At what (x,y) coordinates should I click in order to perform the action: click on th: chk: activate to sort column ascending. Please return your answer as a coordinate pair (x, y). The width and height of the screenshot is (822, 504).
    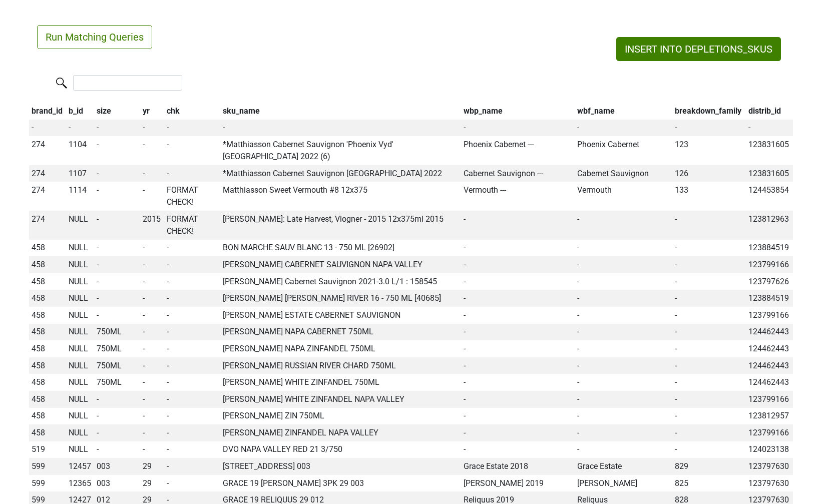
    Looking at the image, I should click on (192, 111).